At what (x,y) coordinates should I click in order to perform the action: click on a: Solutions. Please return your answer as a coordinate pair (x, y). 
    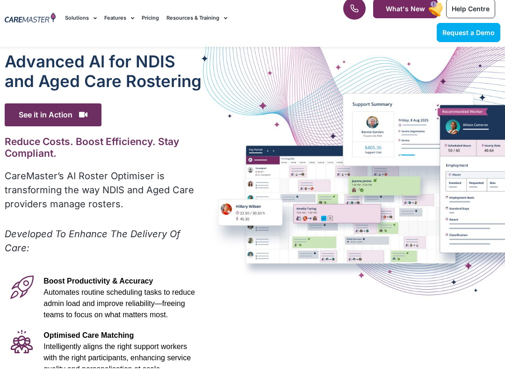
    Looking at the image, I should click on (81, 29).